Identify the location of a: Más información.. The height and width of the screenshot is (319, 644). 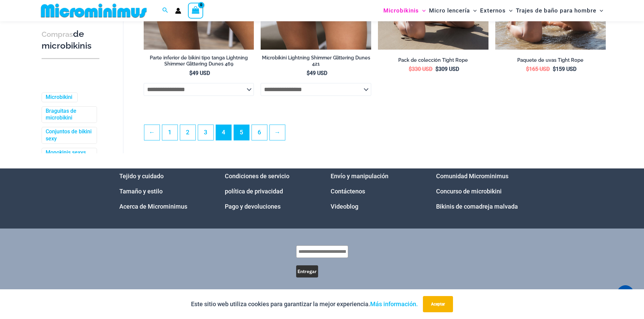
(394, 304).